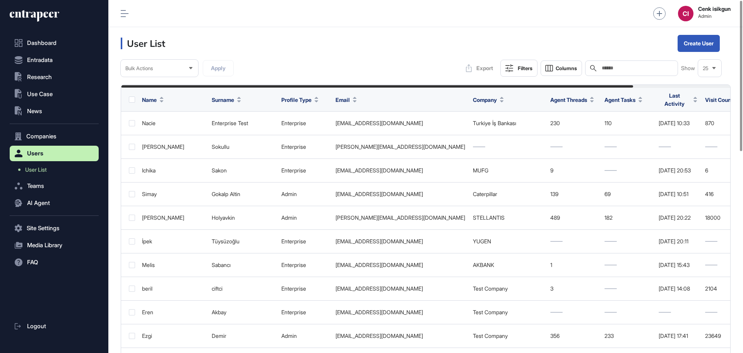 This screenshot has height=353, width=743. What do you see at coordinates (56, 170) in the screenshot?
I see `a: User List` at bounding box center [56, 170].